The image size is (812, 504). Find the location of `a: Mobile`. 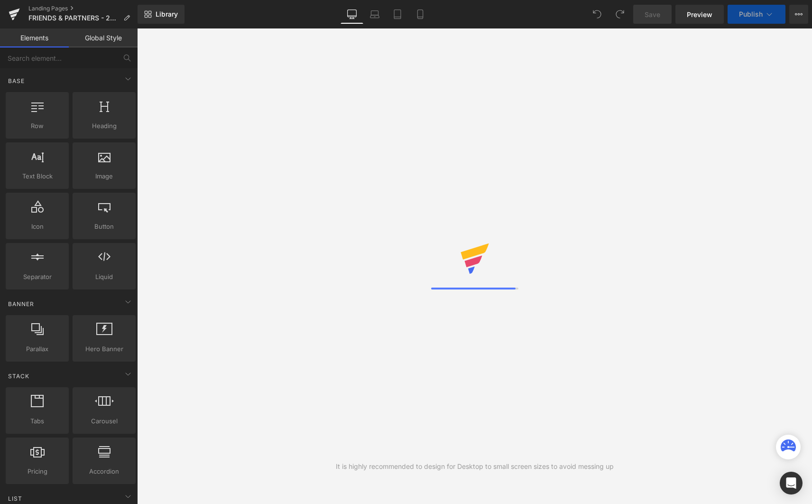

a: Mobile is located at coordinates (420, 14).